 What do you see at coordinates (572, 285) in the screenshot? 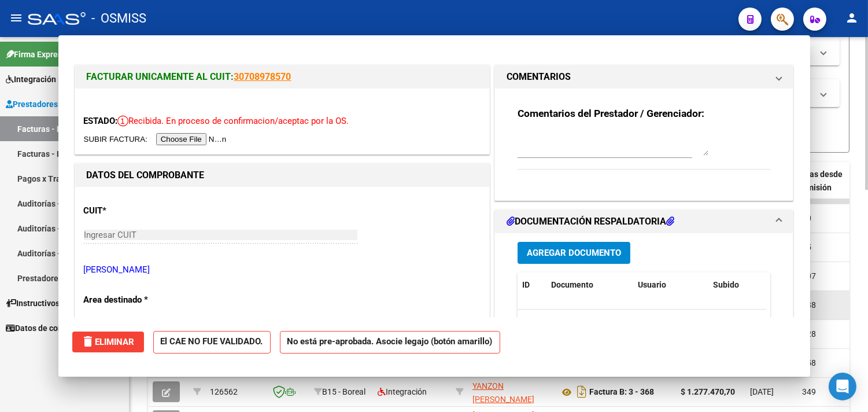
I see `span: Documento` at bounding box center [572, 285].